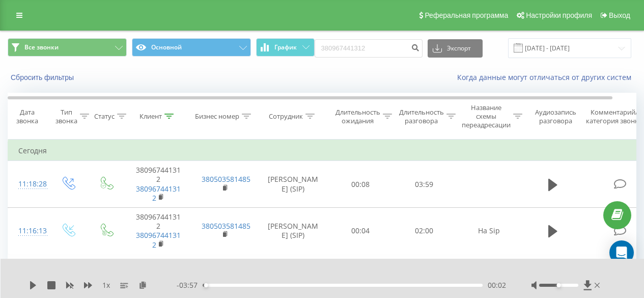 Image resolution: width=644 pixels, height=298 pixels. Describe the element at coordinates (29, 184) in the screenshot. I see `div: 11:18:28` at that location.